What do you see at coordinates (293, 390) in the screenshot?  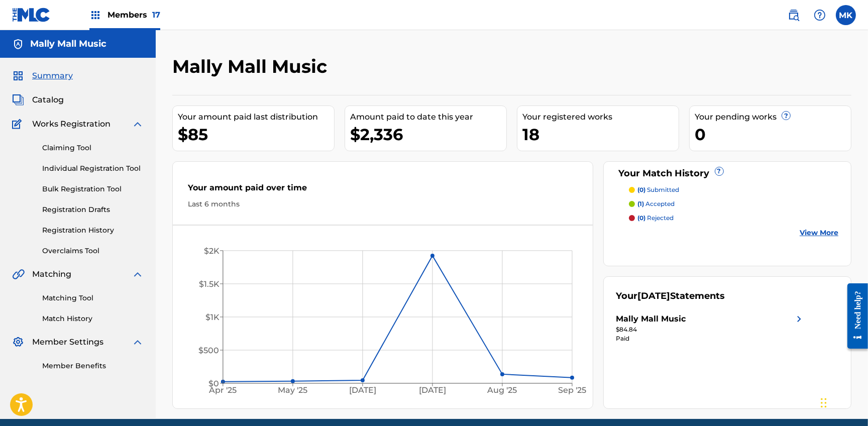 I see `tspan: May '25` at bounding box center [293, 390].